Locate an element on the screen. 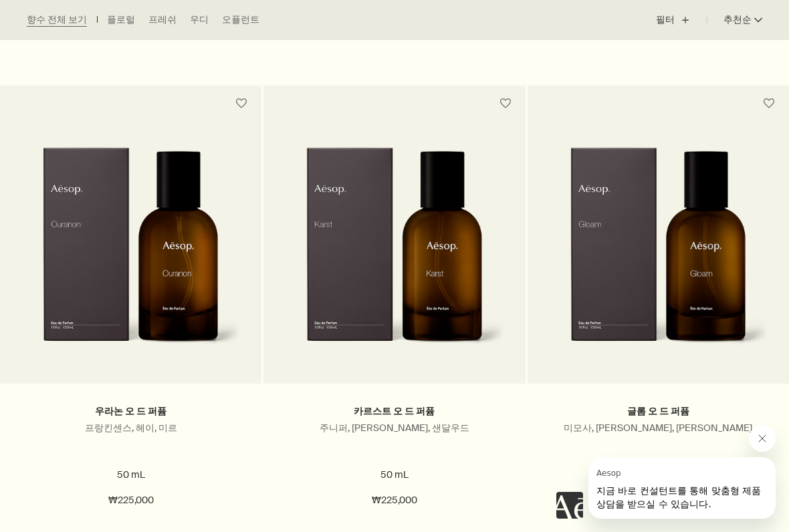 The width and height of the screenshot is (789, 532). p: 프랑킨센스, 헤이, 미르 is located at coordinates (131, 428).